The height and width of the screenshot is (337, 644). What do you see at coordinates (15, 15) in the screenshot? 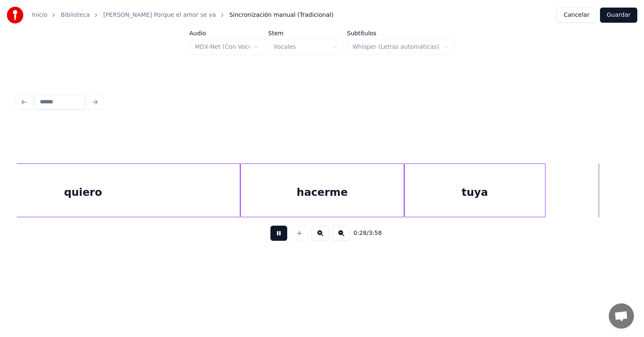
I see `img: youka` at bounding box center [15, 15].